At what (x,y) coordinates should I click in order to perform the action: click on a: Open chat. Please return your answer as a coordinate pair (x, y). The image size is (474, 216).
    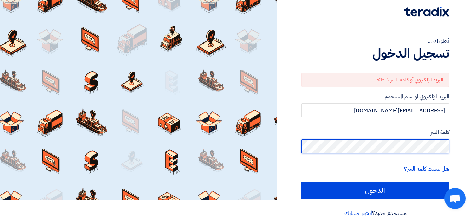
    Looking at the image, I should click on (455, 198).